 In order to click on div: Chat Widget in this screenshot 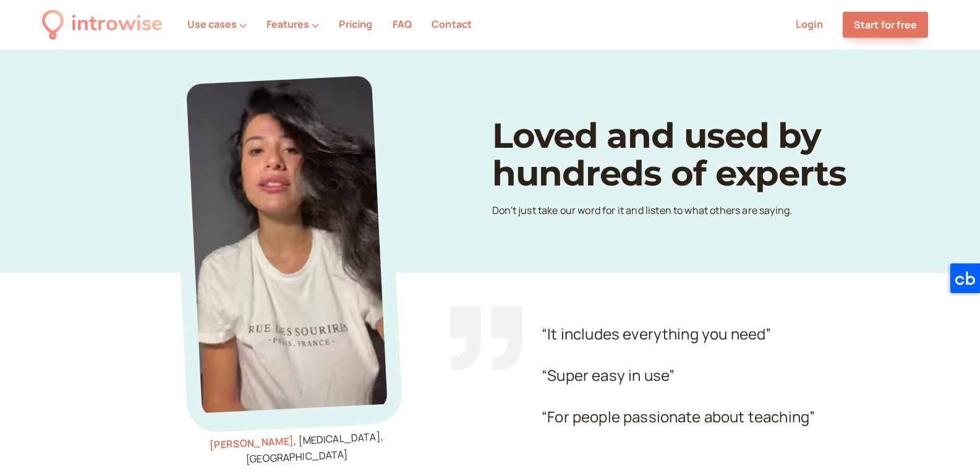, I will do `click(869, 401)`.